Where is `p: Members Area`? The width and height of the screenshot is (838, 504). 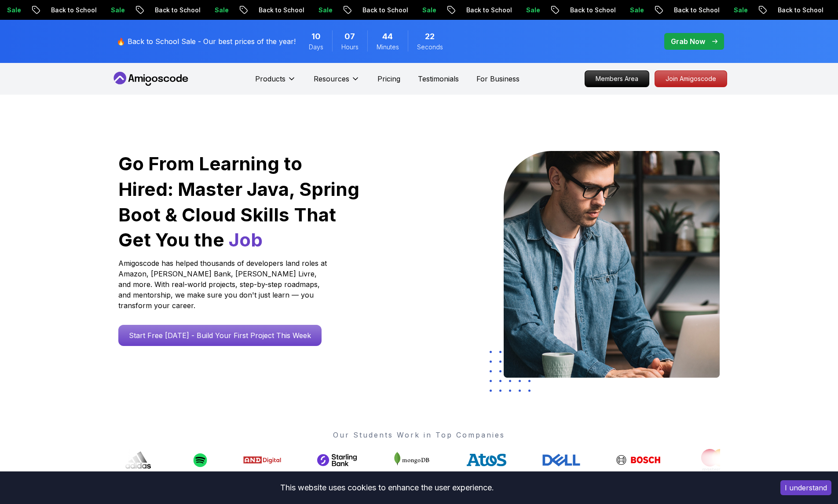 p: Members Area is located at coordinates (617, 79).